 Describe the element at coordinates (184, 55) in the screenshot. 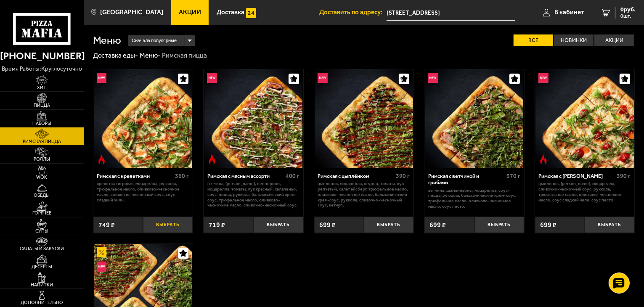

I see `div: Римская пицца` at that location.